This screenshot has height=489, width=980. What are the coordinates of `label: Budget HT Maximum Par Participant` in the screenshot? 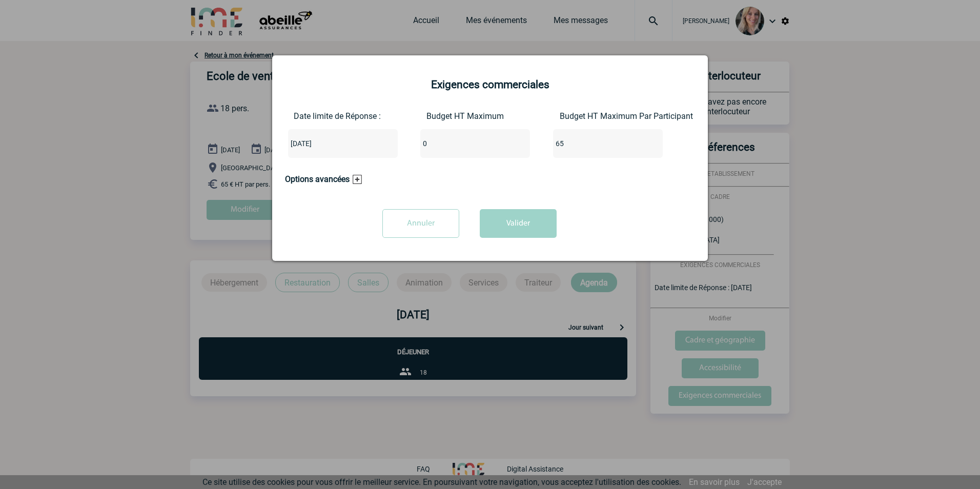 It's located at (573, 115).